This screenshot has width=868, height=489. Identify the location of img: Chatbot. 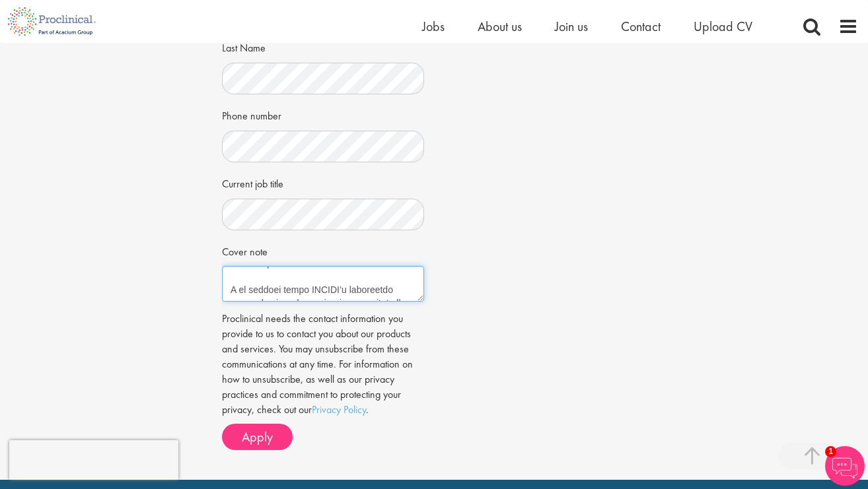
(845, 466).